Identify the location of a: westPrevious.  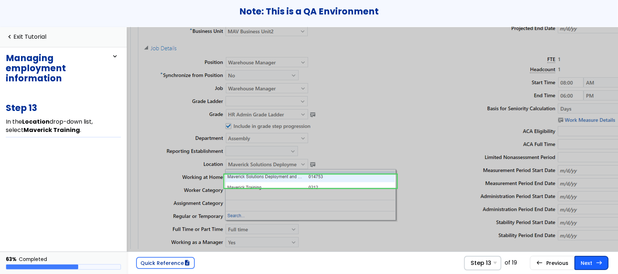
(552, 263).